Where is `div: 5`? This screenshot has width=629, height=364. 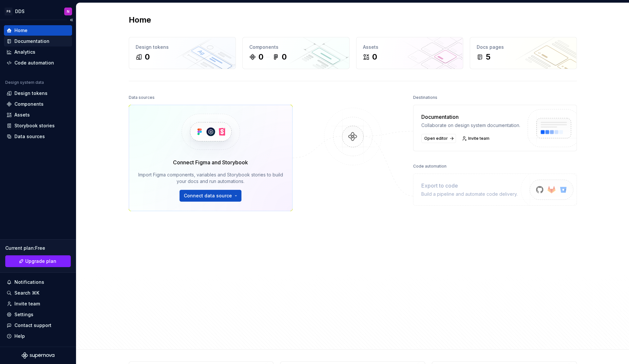 div: 5 is located at coordinates (489, 57).